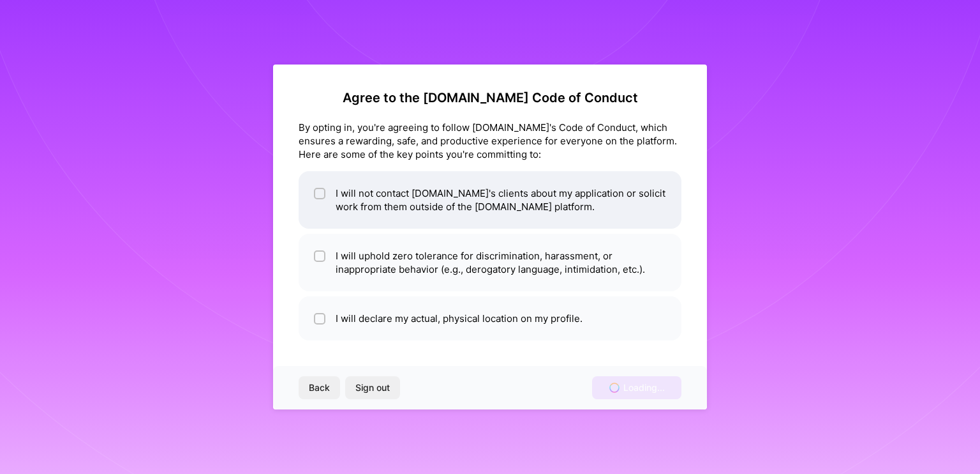 This screenshot has width=980, height=474. Describe the element at coordinates (490, 318) in the screenshot. I see `li: I will declare my actual, physical location on my profile.` at that location.